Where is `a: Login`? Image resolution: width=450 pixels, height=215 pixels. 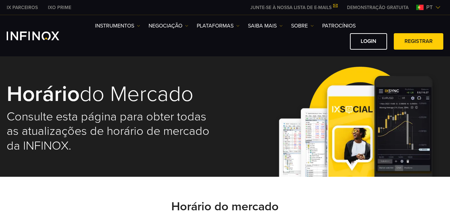 a: Login is located at coordinates (368, 41).